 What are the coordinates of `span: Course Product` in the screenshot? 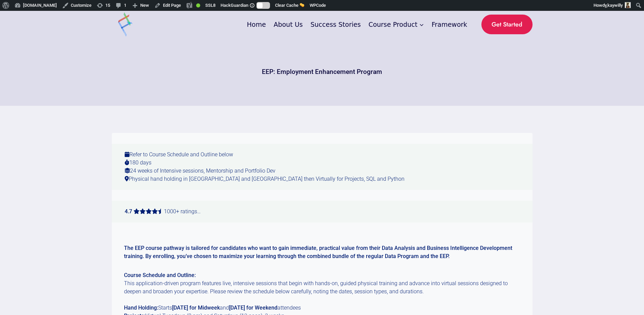 It's located at (396, 25).